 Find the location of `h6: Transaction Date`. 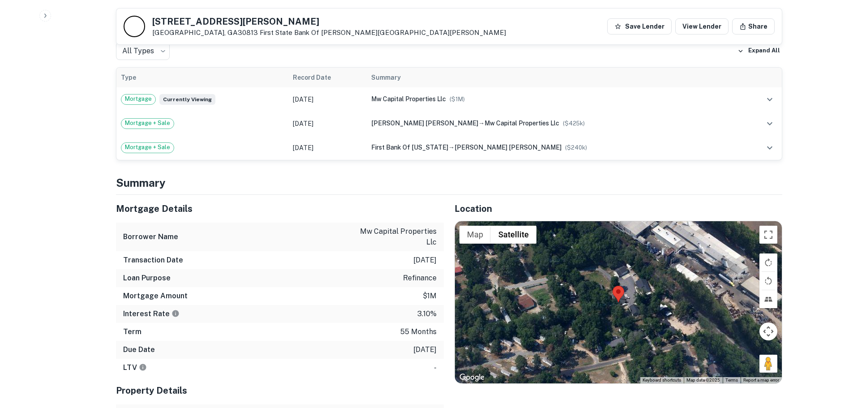

h6: Transaction Date is located at coordinates (153, 260).